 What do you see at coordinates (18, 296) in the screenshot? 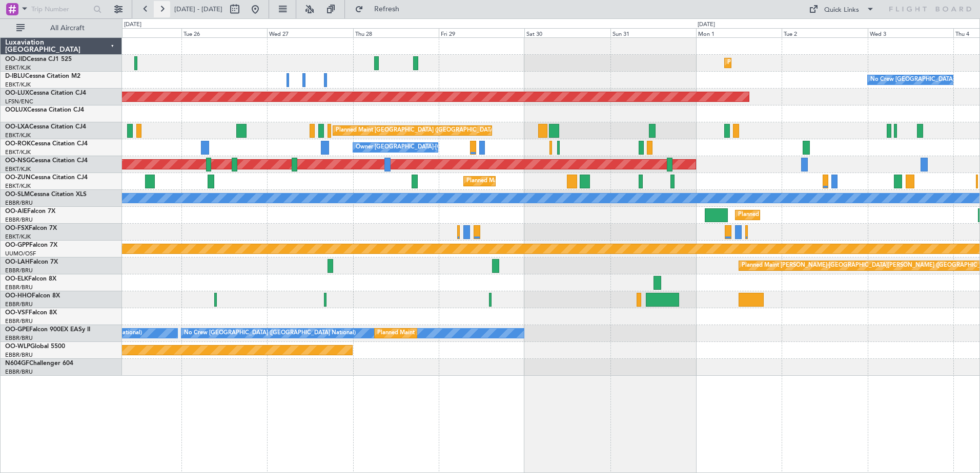
I see `span: OO-HHO` at bounding box center [18, 296].